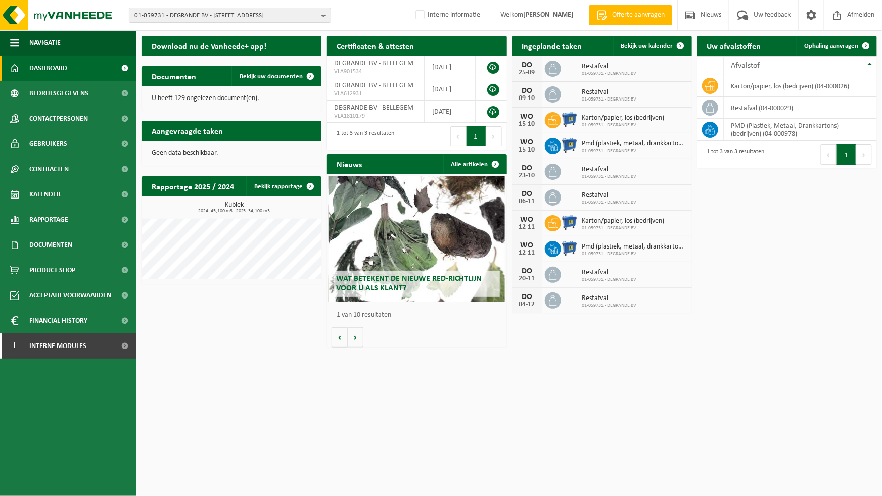  What do you see at coordinates (552, 45) in the screenshot?
I see `h2: Ingeplande taken` at bounding box center [552, 45].